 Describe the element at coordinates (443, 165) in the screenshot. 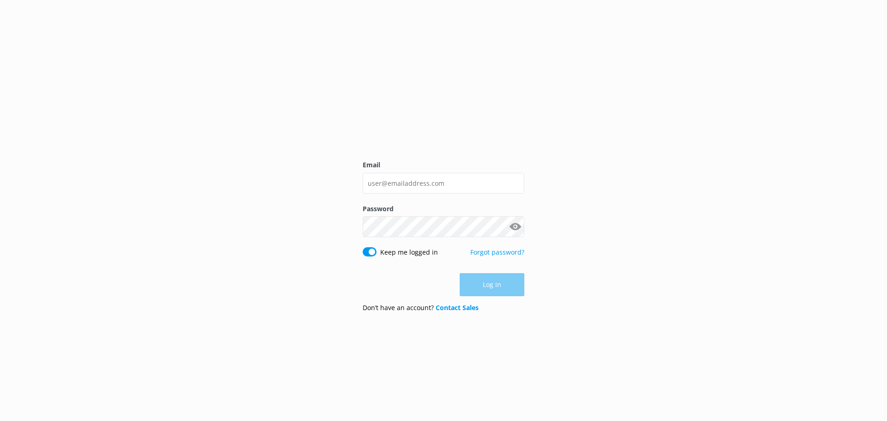

I see `label: Email` at that location.